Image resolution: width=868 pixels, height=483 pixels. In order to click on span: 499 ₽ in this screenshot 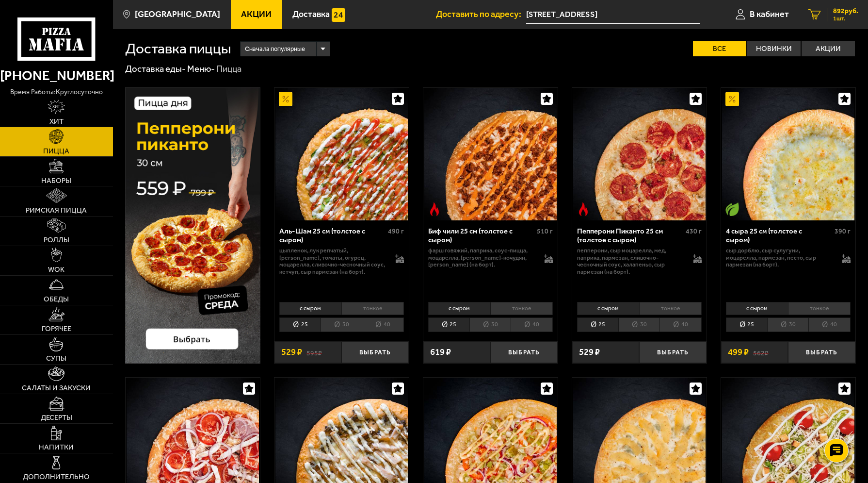, I will do `click(738, 352)`.